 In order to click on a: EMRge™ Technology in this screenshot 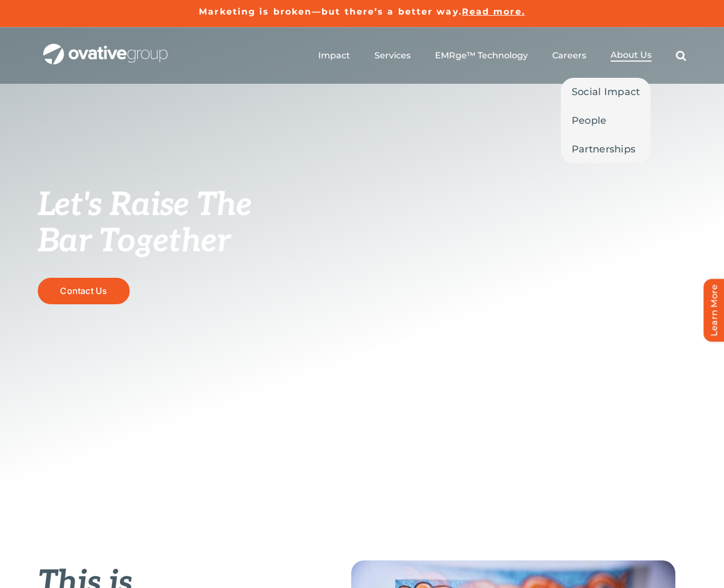, I will do `click(482, 56)`.